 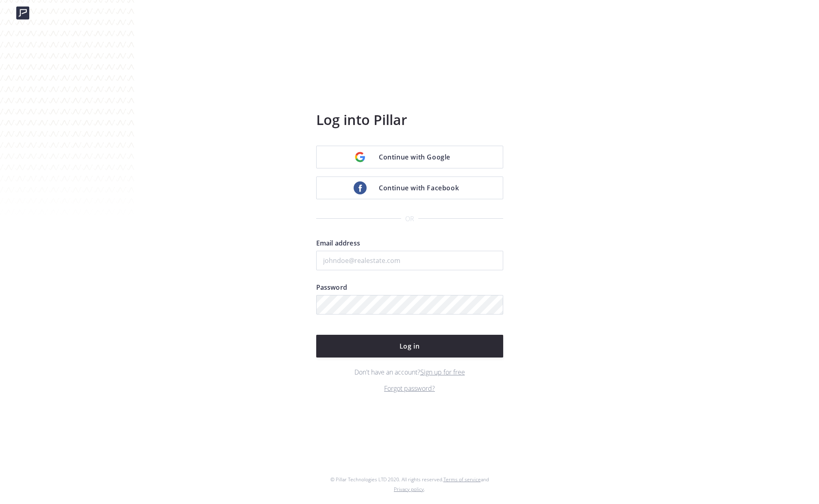 What do you see at coordinates (410, 188) in the screenshot?
I see `a: Continue with Facebook` at bounding box center [410, 188].